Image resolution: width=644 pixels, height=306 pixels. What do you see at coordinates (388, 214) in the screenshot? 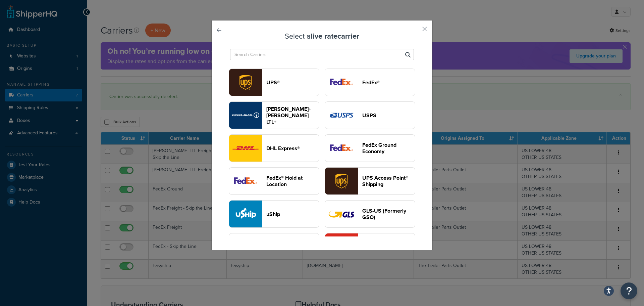
I see `header: GLS-US (Formerly GSO)` at bounding box center [388, 214].